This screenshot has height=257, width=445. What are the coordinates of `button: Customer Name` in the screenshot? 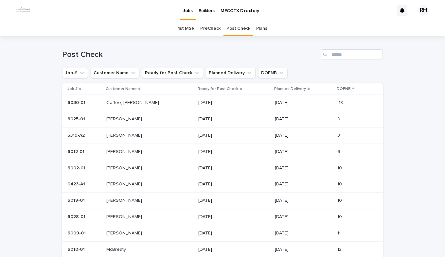 It's located at (115, 73).